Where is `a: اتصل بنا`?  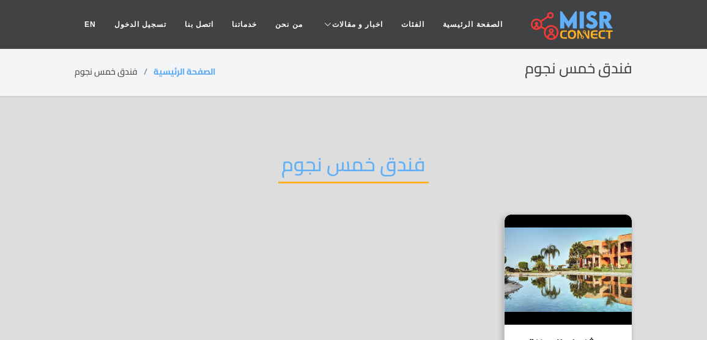 a: اتصل بنا is located at coordinates (199, 24).